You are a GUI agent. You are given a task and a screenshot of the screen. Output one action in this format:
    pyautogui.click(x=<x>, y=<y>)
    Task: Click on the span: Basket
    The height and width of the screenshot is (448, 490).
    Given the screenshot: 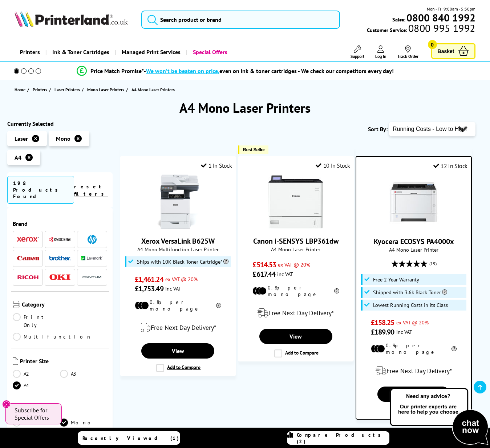 What is the action you would take?
    pyautogui.click(x=446, y=51)
    